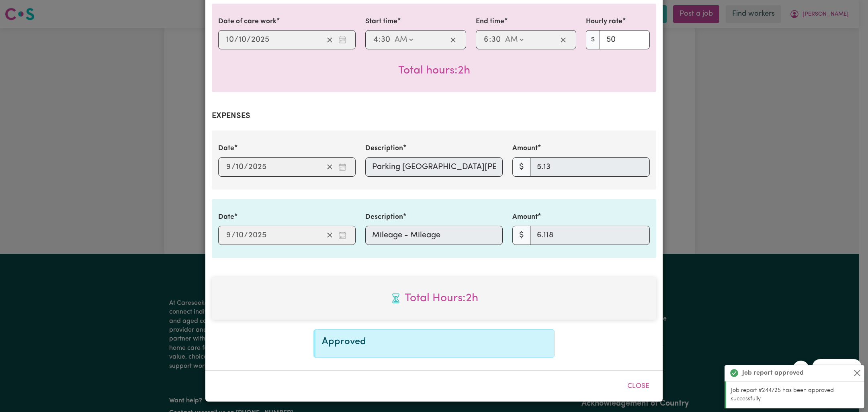 This screenshot has height=412, width=868. What do you see at coordinates (247, 21) in the screenshot?
I see `label: Date of care work` at bounding box center [247, 21].